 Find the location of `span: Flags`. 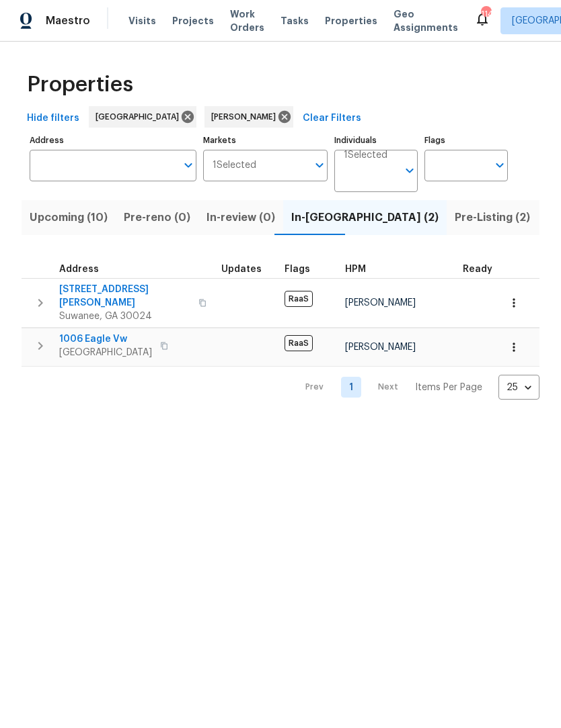

span: Flags is located at coordinates (298, 270).